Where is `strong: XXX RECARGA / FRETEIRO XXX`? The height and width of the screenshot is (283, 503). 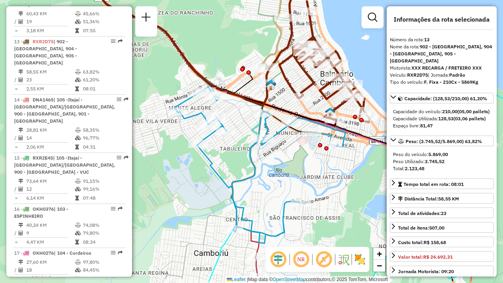 strong: XXX RECARGA / FRETEIRO XXX is located at coordinates (447, 68).